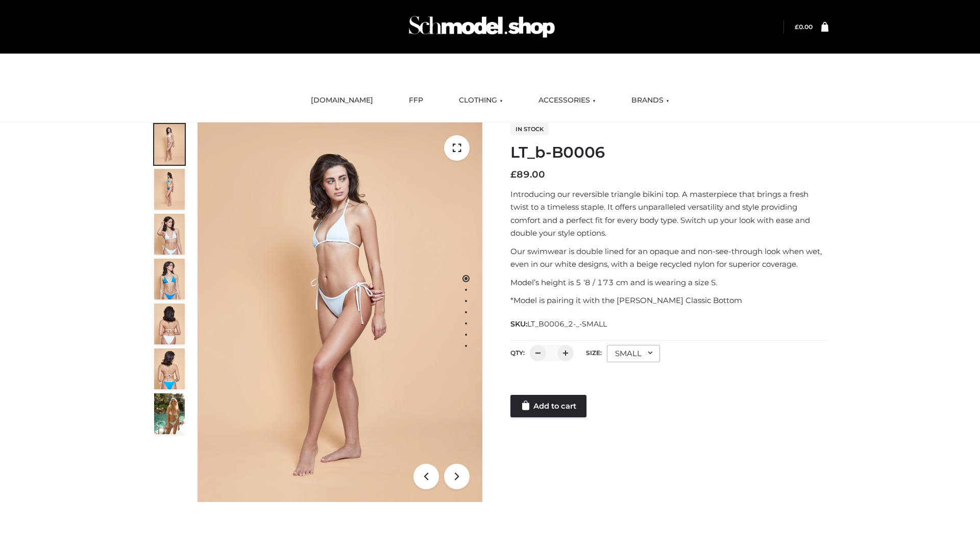 This screenshot has height=551, width=980. Describe the element at coordinates (170, 414) in the screenshot. I see `img: Arieltop_CloudNine_AzureSky2.jpg` at that location.